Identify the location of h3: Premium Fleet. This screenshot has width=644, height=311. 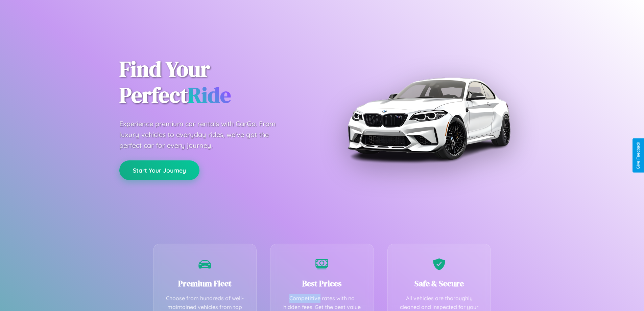
(205, 283).